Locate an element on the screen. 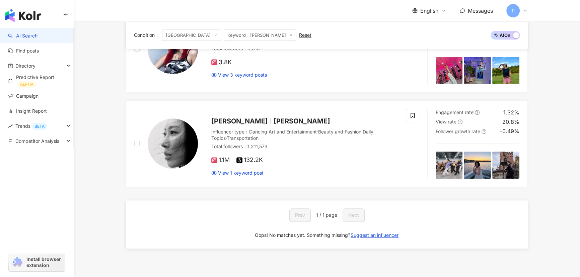 Image resolution: width=580 pixels, height=277 pixels. span: 1.1M is located at coordinates (220, 160).